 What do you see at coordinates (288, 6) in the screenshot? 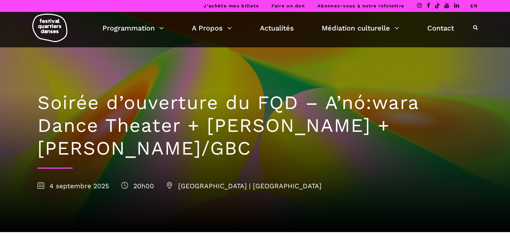
I see `a: Faire un don` at bounding box center [288, 6].